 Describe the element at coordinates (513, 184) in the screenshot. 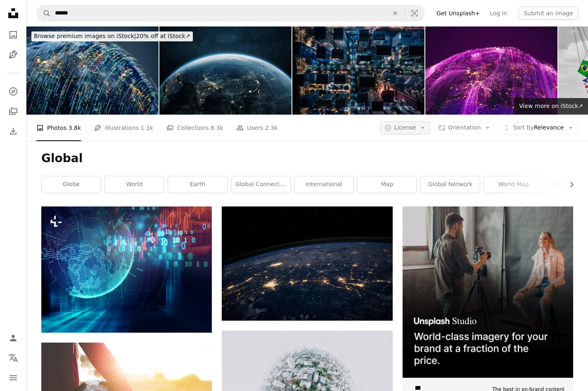

I see `a: world map` at that location.